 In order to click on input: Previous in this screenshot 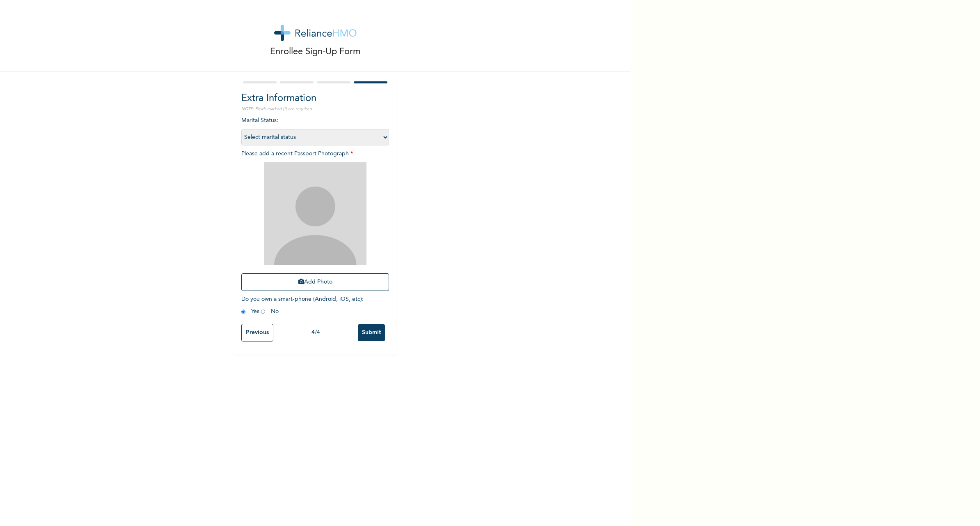, I will do `click(257, 332)`.